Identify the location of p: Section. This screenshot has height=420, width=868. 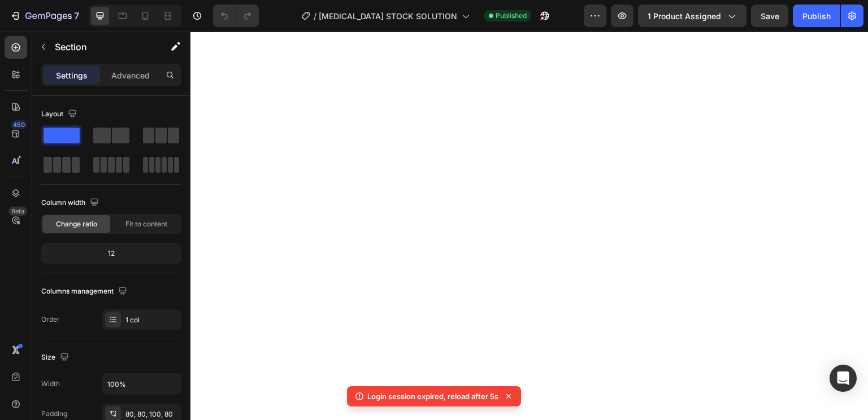
(101, 47).